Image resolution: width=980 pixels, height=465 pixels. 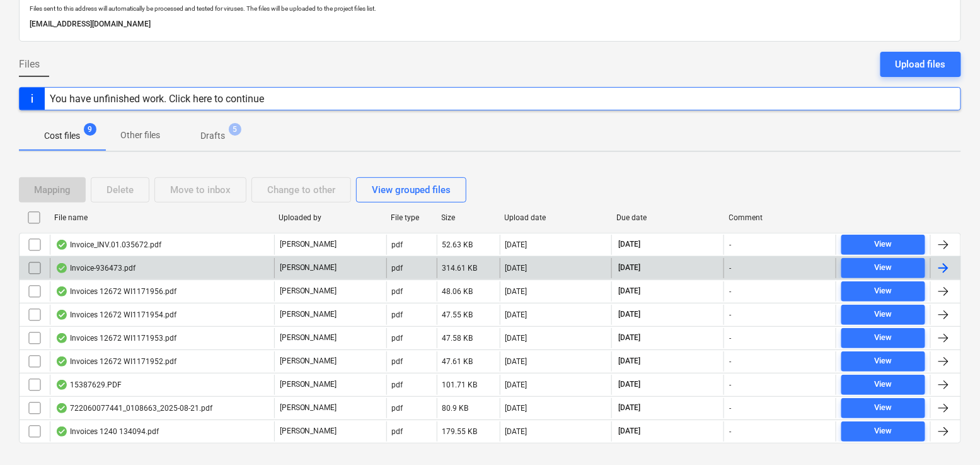 What do you see at coordinates (948, 434) in the screenshot?
I see `div: Chat Widget` at bounding box center [948, 434].